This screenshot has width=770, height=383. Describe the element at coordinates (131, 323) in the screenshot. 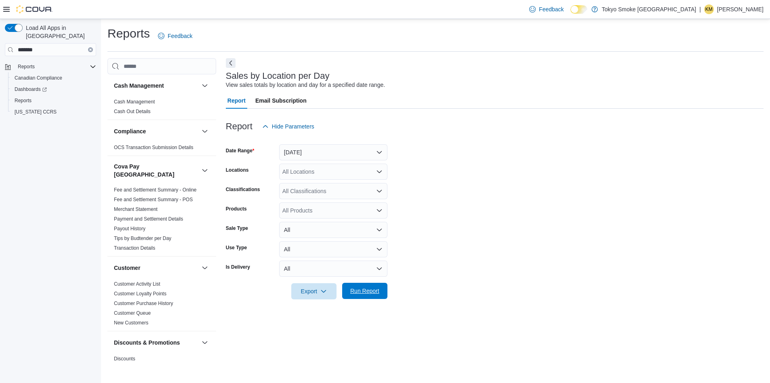

I see `span: New Customers` at that location.